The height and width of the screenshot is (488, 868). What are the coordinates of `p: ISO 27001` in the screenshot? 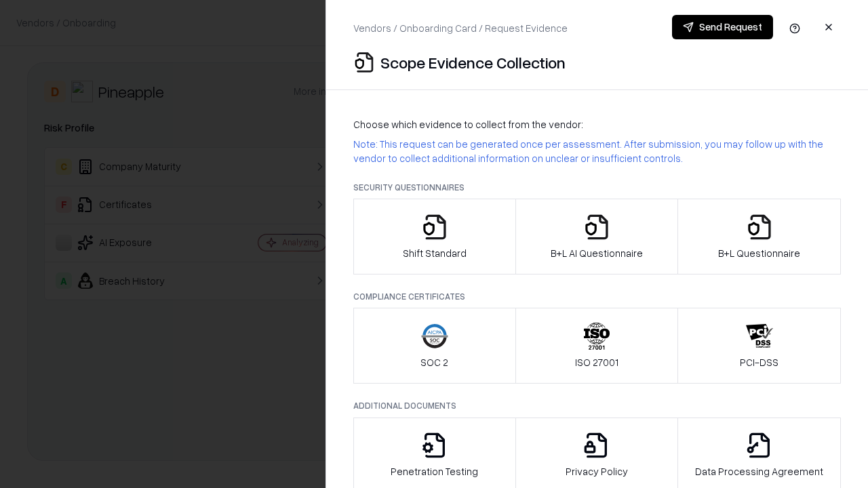 It's located at (597, 362).